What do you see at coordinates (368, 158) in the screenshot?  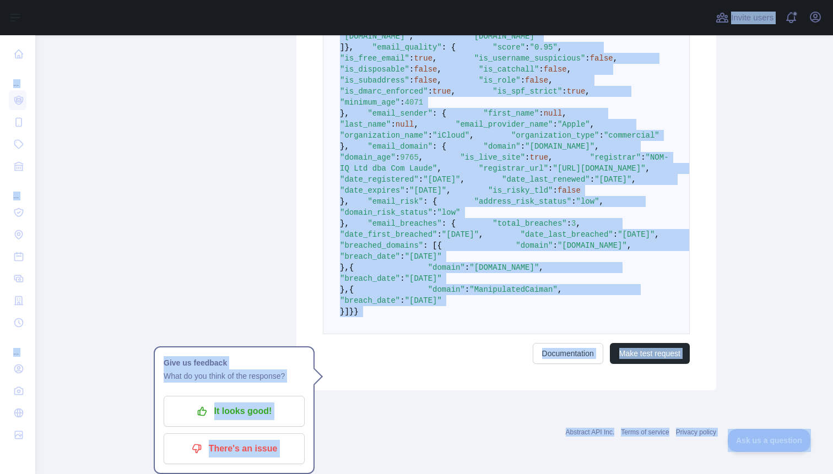 I see `span: "domain_age"` at bounding box center [368, 158].